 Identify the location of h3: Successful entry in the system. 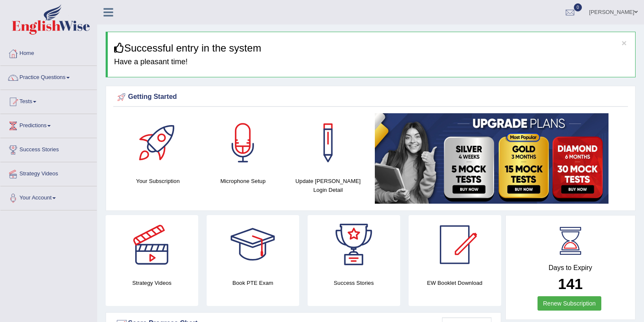
(372, 48).